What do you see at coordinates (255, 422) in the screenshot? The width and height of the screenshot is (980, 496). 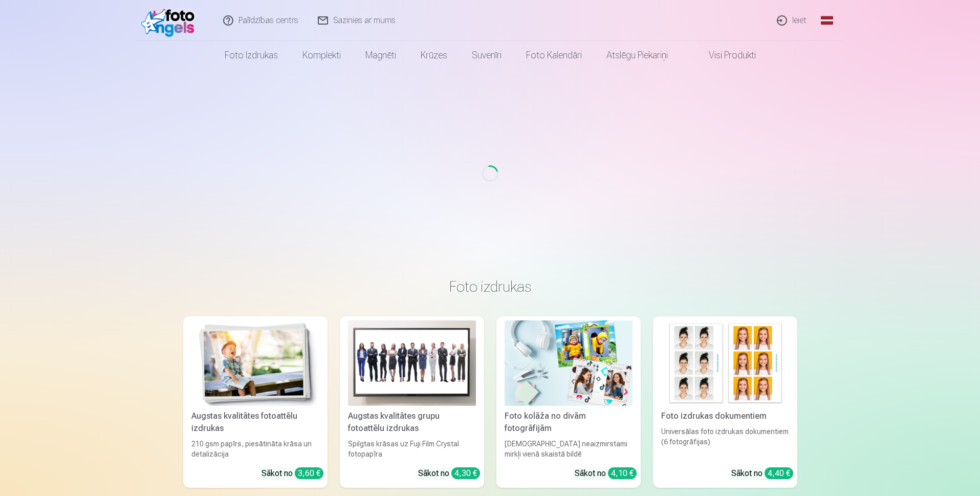 I see `div: Augstas kvalitātes fotoattēlu izdrukas` at bounding box center [255, 422].